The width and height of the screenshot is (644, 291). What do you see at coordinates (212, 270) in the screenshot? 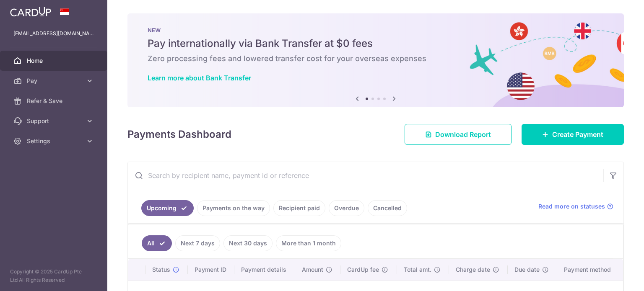
I see `th: Payment ID` at bounding box center [212, 270].